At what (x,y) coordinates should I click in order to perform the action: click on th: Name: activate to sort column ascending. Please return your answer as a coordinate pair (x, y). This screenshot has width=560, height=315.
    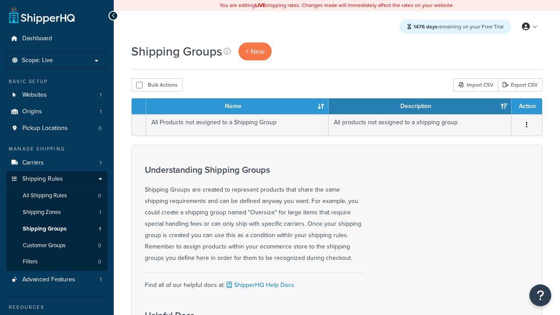
    Looking at the image, I should click on (237, 106).